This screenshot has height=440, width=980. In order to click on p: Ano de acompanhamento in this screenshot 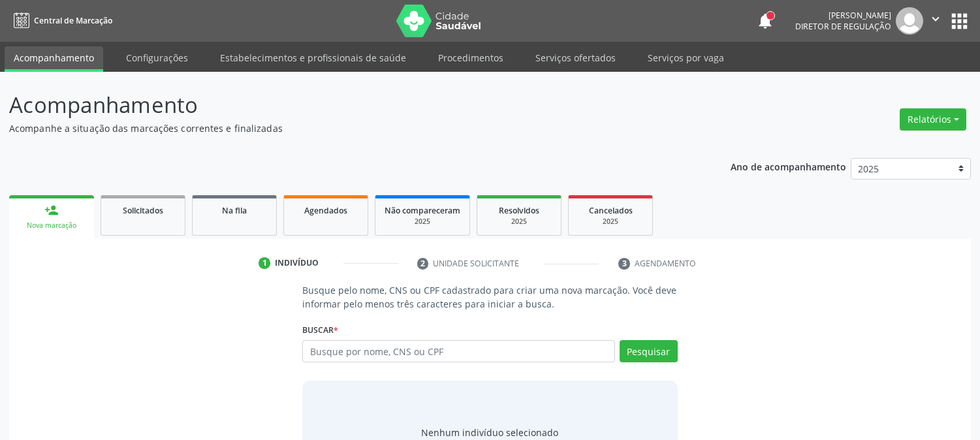, I will do `click(789, 166)`.